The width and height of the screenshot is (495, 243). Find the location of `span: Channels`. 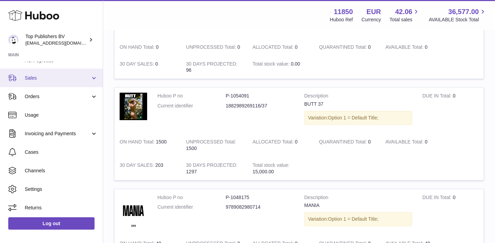

span: Channels is located at coordinates (61, 171).